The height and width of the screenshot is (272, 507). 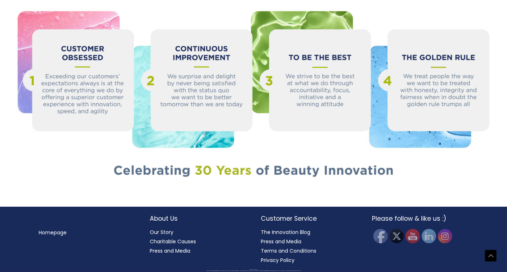 What do you see at coordinates (53, 232) in the screenshot?
I see `a: Homepage` at bounding box center [53, 232].